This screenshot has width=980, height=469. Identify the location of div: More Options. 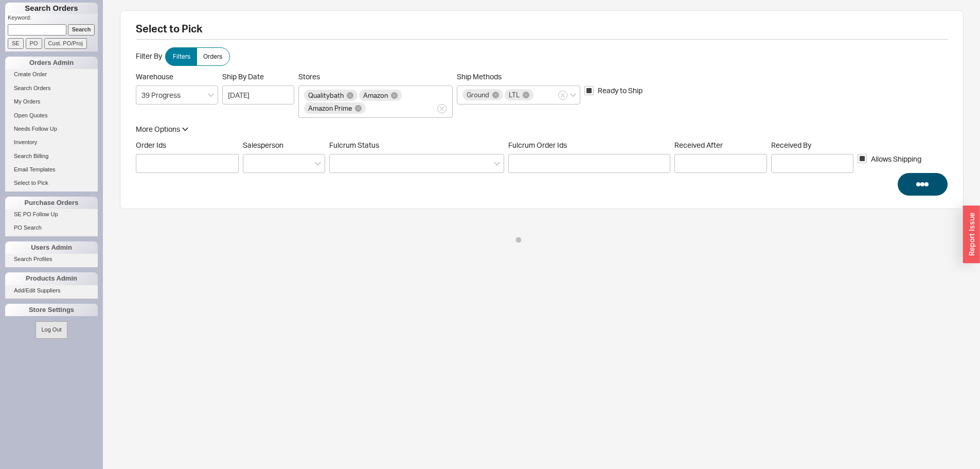
(158, 129).